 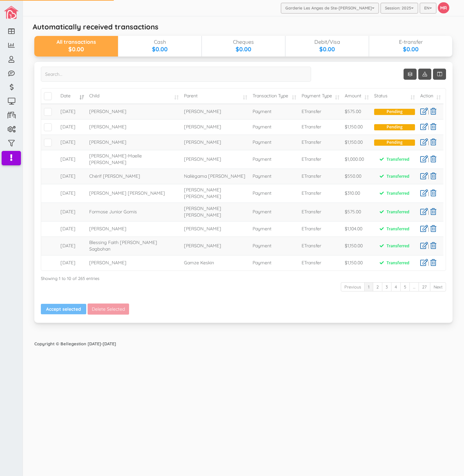 I want to click on a: 5, so click(x=405, y=287).